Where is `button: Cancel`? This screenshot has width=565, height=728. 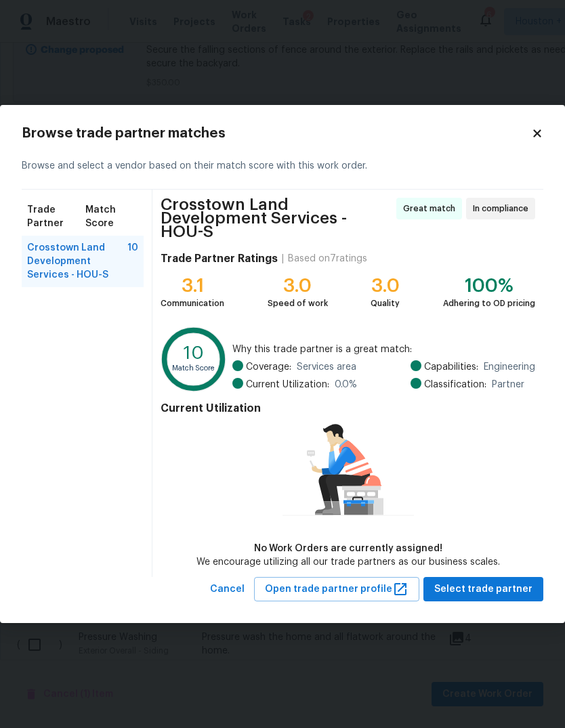
button: Cancel is located at coordinates (227, 589).